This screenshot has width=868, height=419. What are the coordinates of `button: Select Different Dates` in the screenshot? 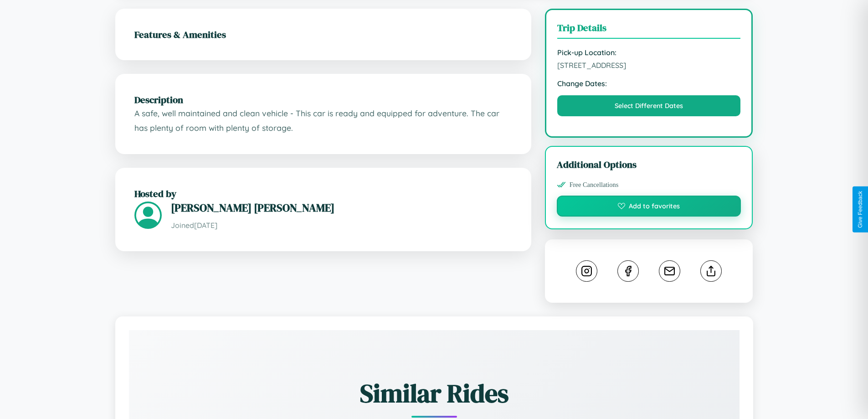 It's located at (649, 106).